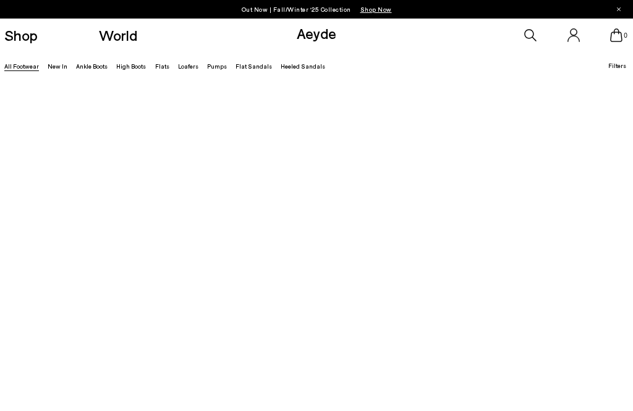 The height and width of the screenshot is (411, 633). Describe the element at coordinates (316, 33) in the screenshot. I see `a: Aeyde` at that location.